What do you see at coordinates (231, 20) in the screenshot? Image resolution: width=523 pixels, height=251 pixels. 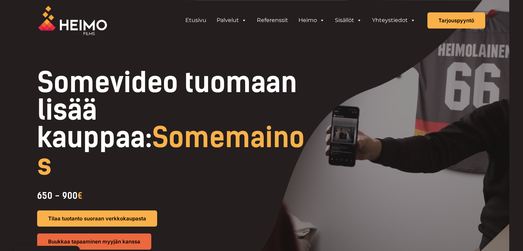 I see `a: Palvelut` at bounding box center [231, 20].